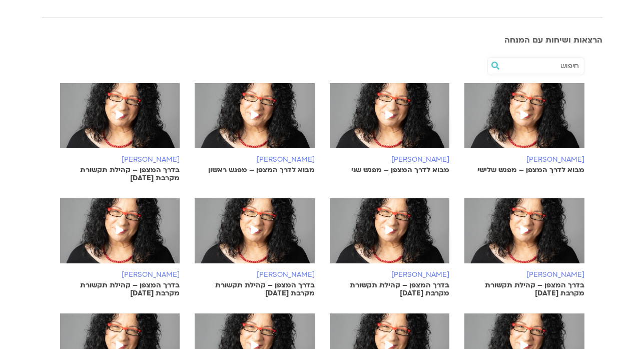 This screenshot has width=644, height=349. I want to click on p: מבוא לדרך המצפן – מפגש ראשון, so click(255, 170).